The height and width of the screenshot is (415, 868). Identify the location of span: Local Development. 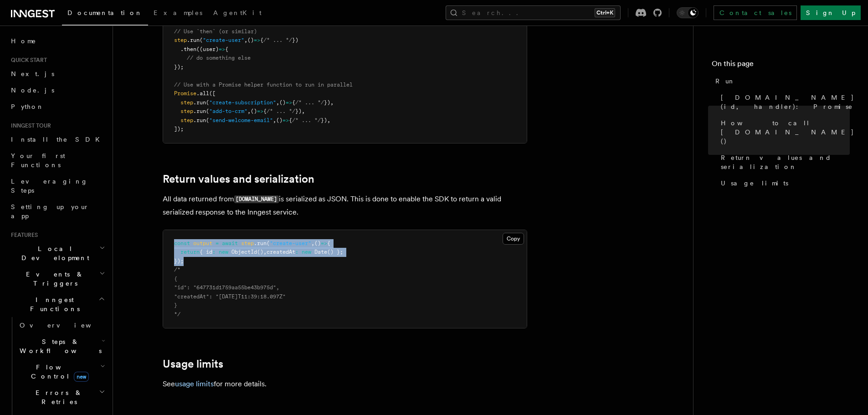
(53, 253).